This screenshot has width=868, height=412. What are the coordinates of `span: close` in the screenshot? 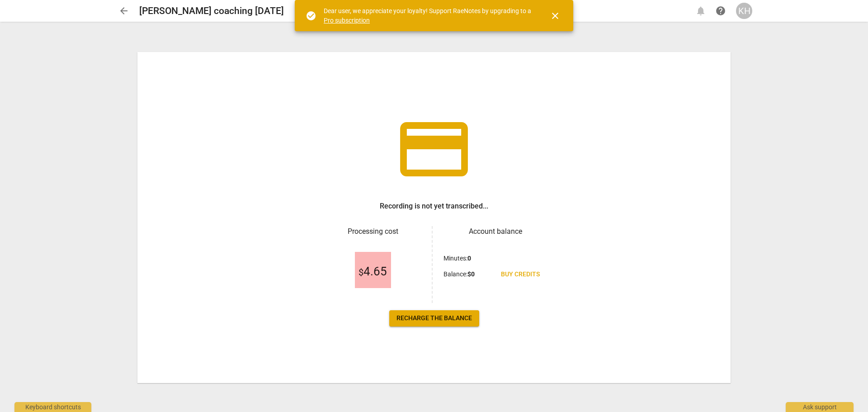 It's located at (555, 16).